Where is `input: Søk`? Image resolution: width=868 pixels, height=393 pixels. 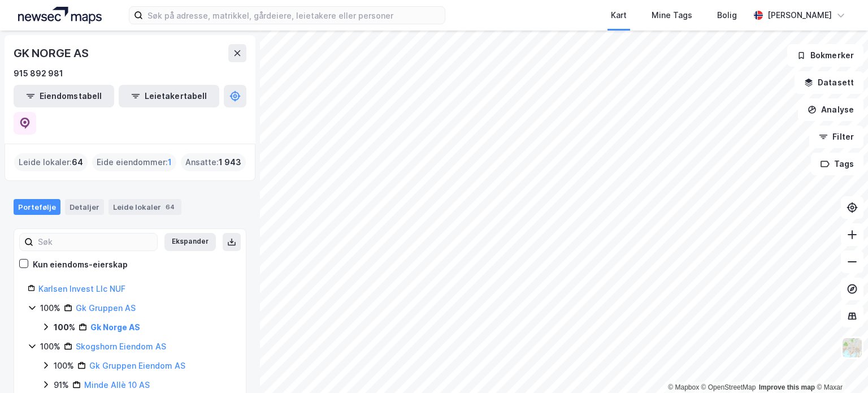 input: Søk is located at coordinates (95, 242).